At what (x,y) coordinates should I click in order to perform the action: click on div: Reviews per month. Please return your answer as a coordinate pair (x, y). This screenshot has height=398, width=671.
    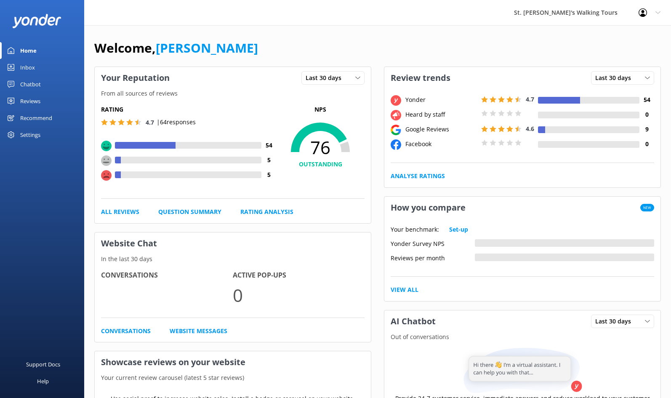
    Looking at the image, I should click on (433, 257).